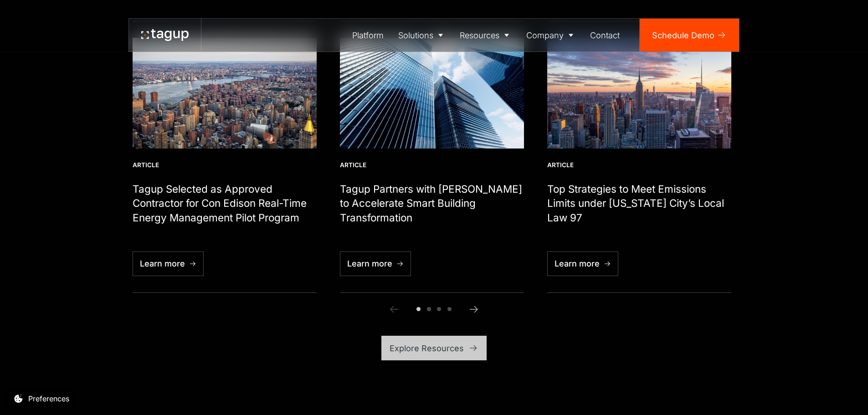  What do you see at coordinates (429, 309) in the screenshot?
I see `span: Go to slide 2` at bounding box center [429, 309].